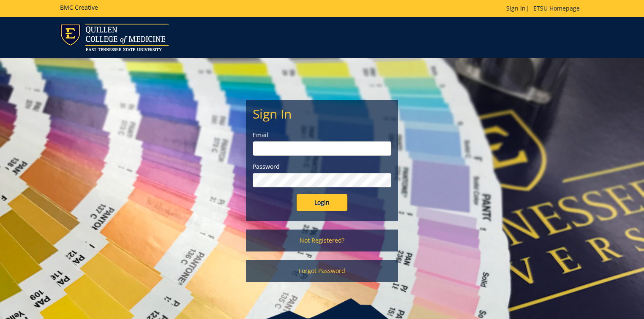 This screenshot has width=644, height=319. I want to click on h2: Sign In, so click(322, 114).